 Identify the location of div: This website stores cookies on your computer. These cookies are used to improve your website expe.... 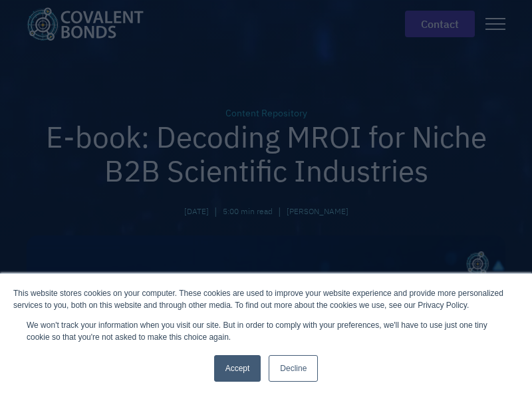
(266, 299).